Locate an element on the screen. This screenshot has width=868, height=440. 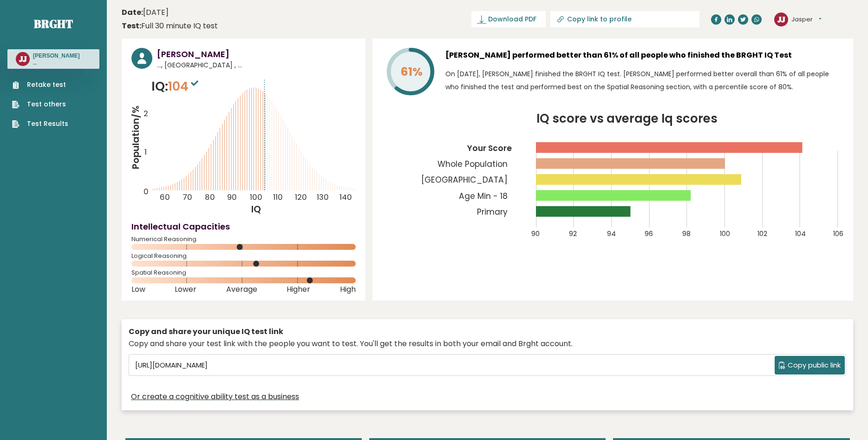
tspan: 1 is located at coordinates (146, 152).